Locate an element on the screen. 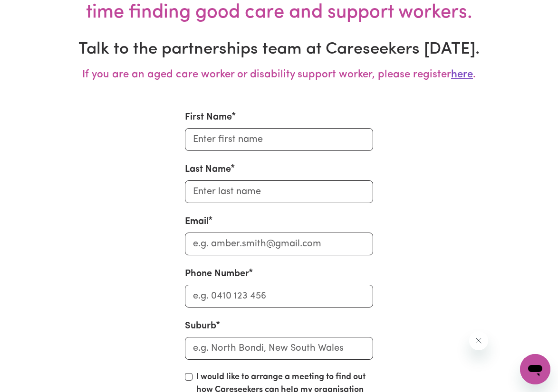 The height and width of the screenshot is (392, 558). span: Need any help? is located at coordinates (31, 10).